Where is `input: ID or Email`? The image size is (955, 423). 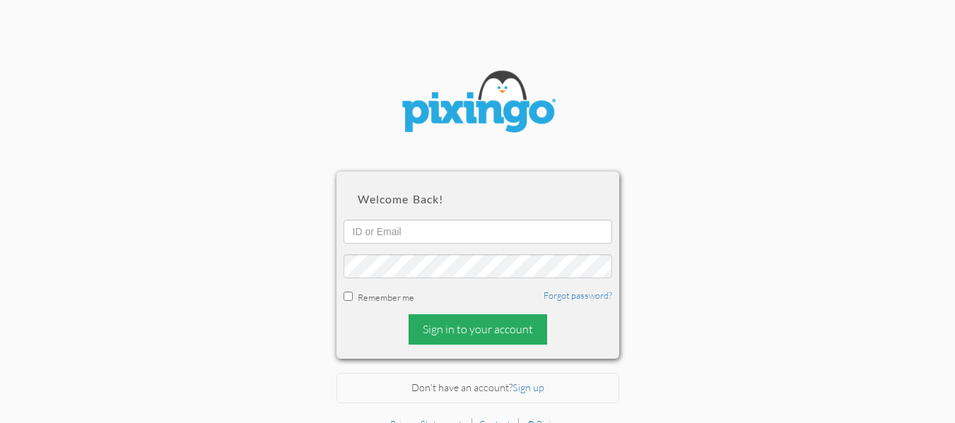
input: ID or Email is located at coordinates (478, 232).